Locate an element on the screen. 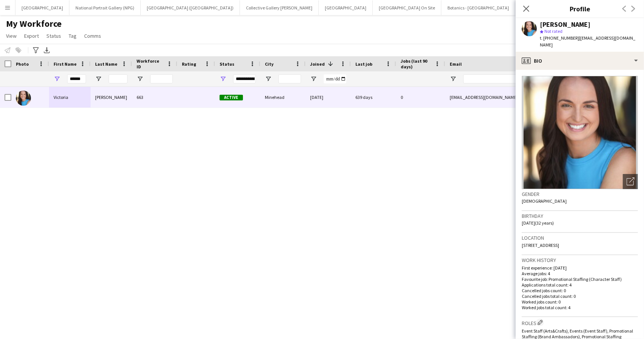 The width and height of the screenshot is (644, 339). h3: Birthday is located at coordinates (580, 216).